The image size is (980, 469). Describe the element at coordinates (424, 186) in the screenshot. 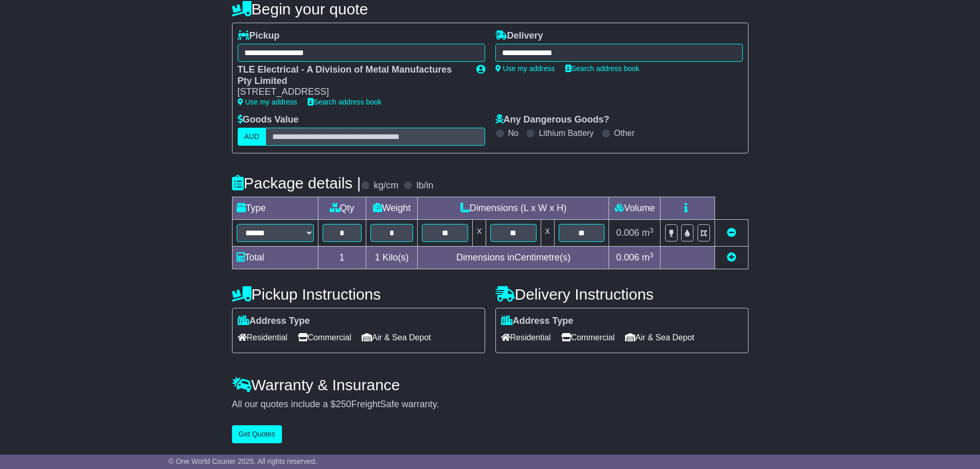

I see `label: lb/in` at that location.